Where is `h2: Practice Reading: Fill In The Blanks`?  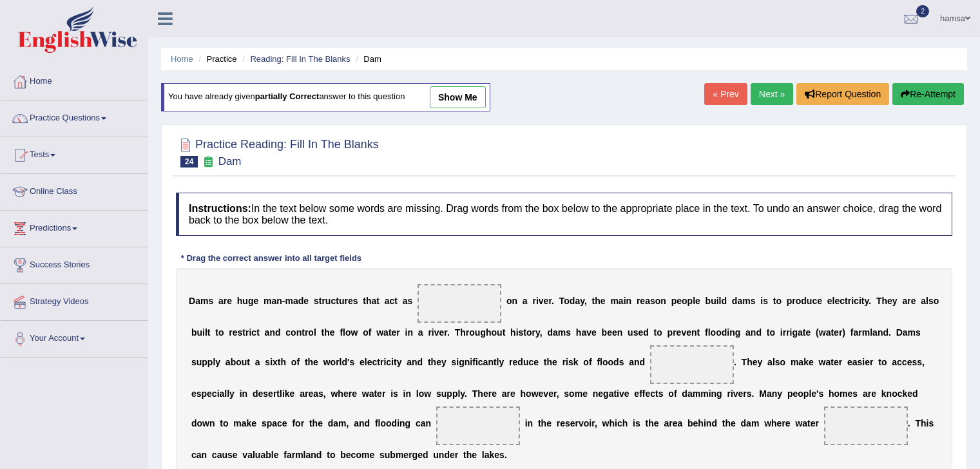 h2: Practice Reading: Fill In The Blanks is located at coordinates (277, 151).